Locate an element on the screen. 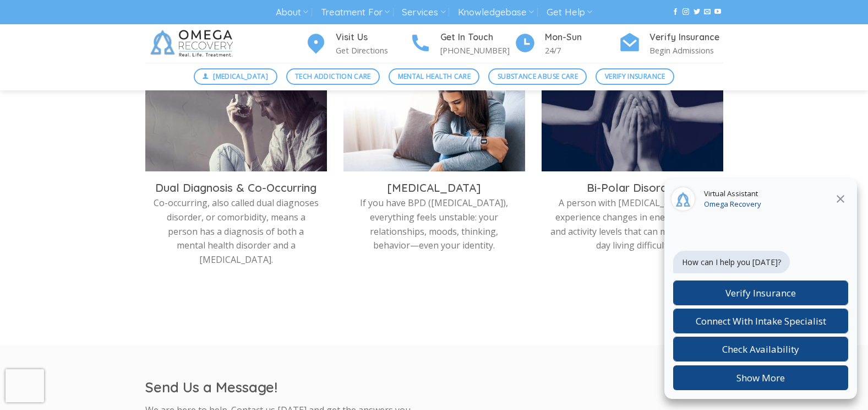 This screenshot has width=868, height=410. a: Treatment For is located at coordinates (355, 12).